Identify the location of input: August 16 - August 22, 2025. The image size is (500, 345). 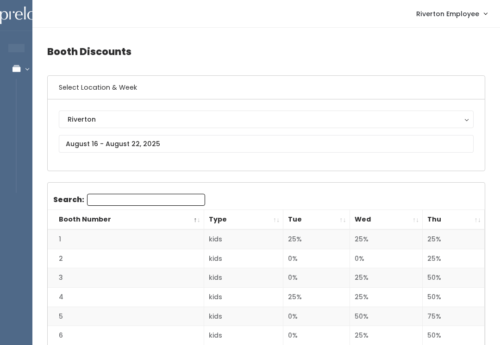
(266, 144).